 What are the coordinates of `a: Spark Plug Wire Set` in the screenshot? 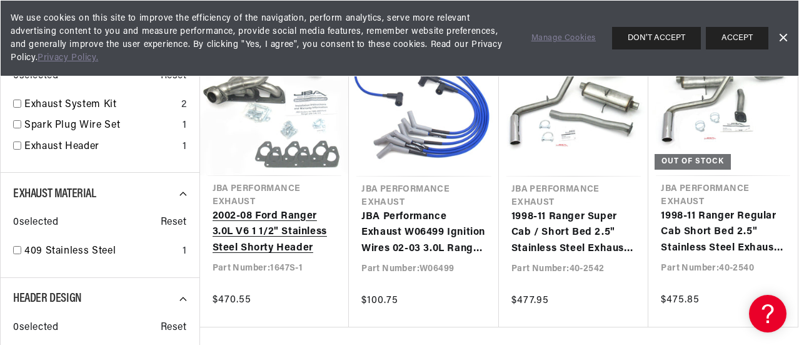 It's located at (101, 126).